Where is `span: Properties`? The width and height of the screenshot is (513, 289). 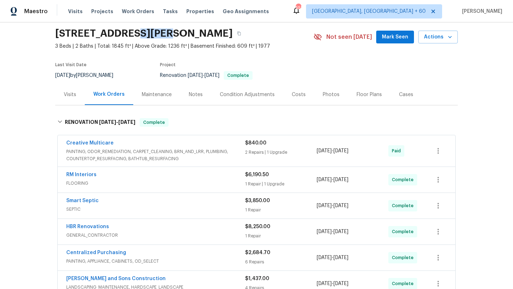
span: Properties is located at coordinates (200, 11).